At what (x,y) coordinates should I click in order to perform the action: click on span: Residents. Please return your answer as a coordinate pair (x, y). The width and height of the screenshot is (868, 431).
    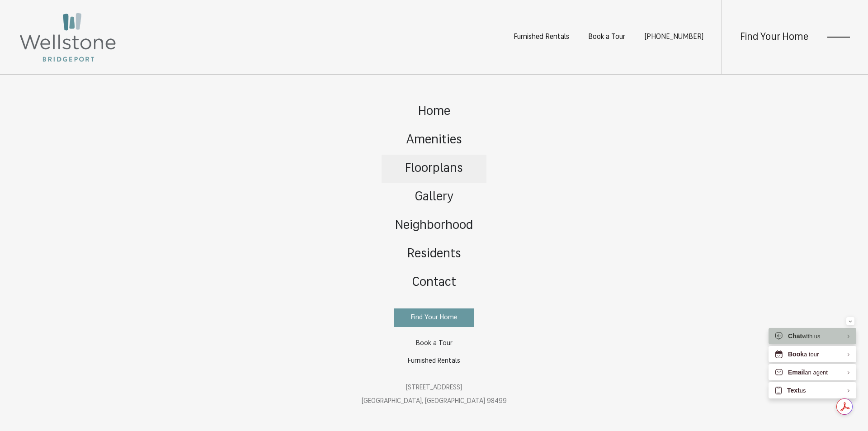
    Looking at the image, I should click on (434, 254).